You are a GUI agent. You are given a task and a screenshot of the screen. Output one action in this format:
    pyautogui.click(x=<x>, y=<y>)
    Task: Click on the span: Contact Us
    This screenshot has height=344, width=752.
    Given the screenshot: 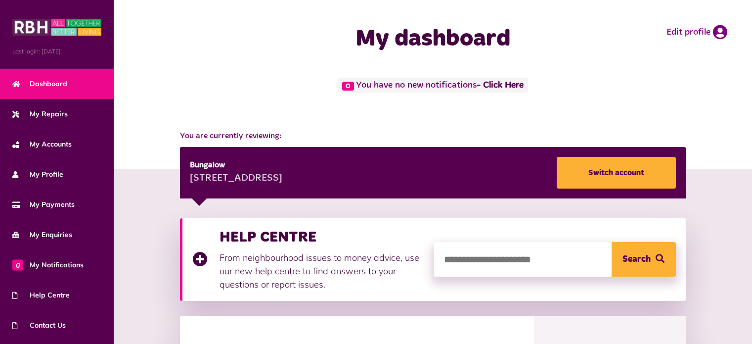 What is the action you would take?
    pyautogui.click(x=39, y=325)
    